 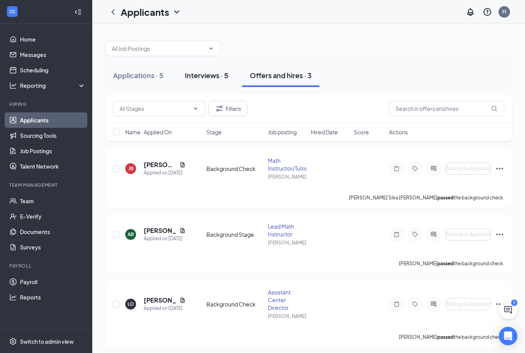 What do you see at coordinates (13, 85) in the screenshot?
I see `svg: Analysis` at bounding box center [13, 85].